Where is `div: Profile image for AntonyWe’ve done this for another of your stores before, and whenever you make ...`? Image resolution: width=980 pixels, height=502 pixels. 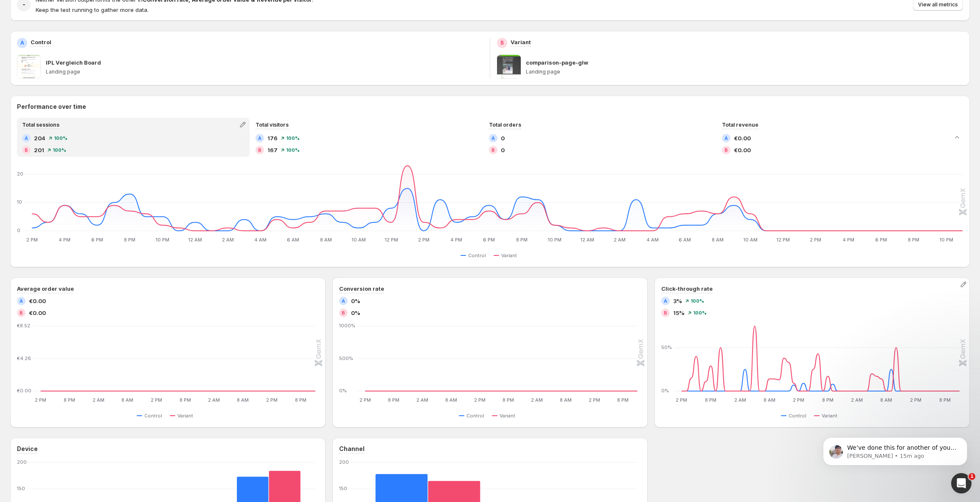 div: Profile image for AntonyWe’ve done this for another of your stores before, and whenever you make ... is located at coordinates (85, 143).